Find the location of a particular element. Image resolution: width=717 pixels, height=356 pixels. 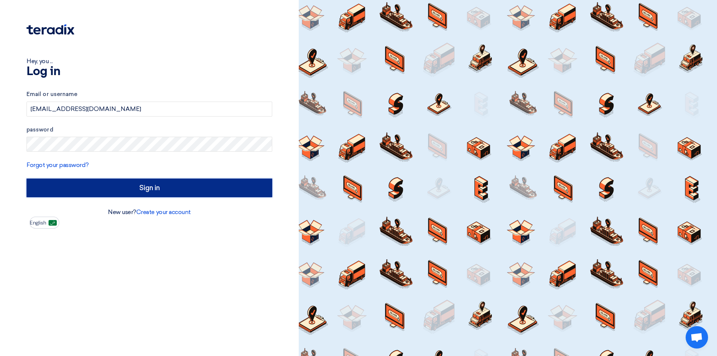

font: Hey, you ... is located at coordinates (40, 61).